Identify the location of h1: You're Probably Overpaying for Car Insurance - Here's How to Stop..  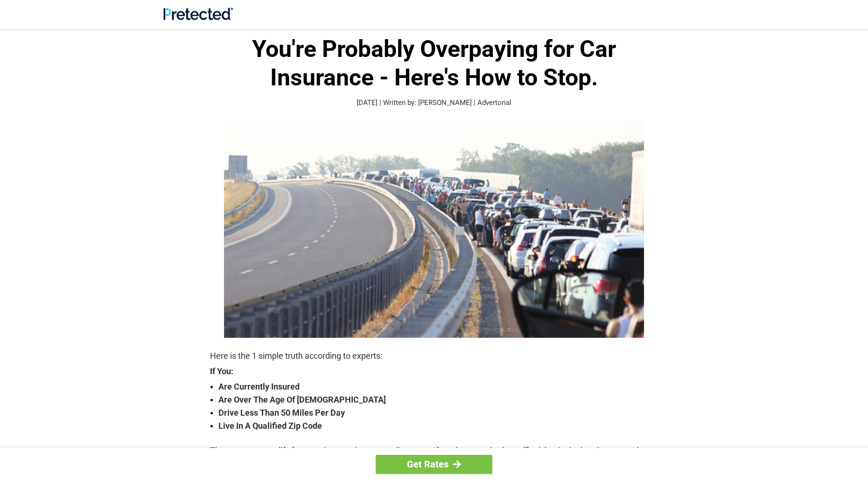
(434, 63).